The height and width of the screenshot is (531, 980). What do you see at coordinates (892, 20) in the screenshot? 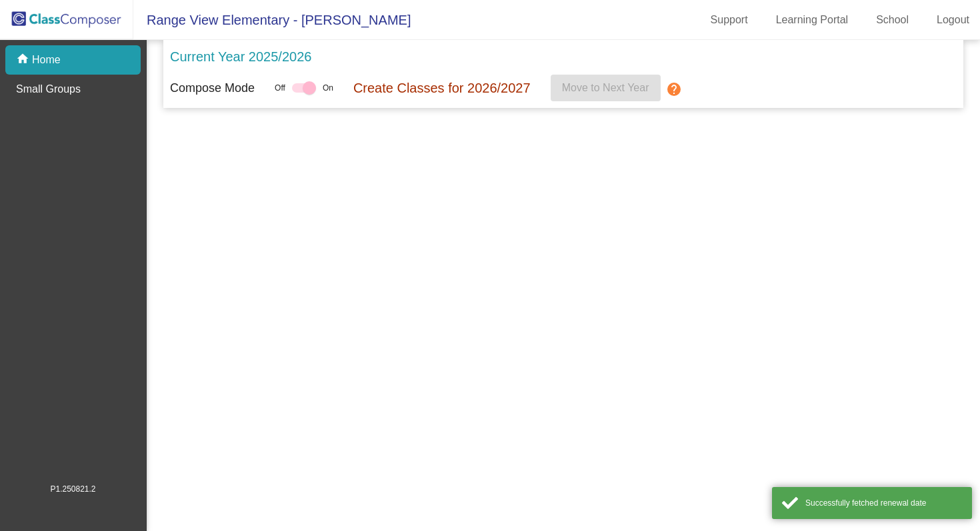
I see `a: School` at bounding box center [892, 20].